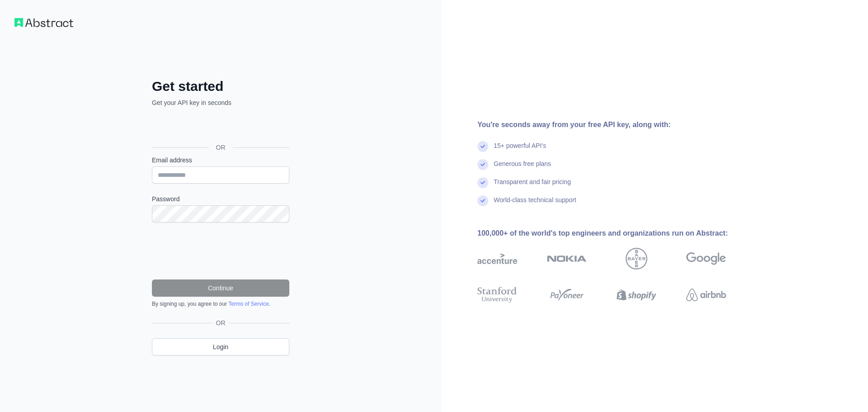 This screenshot has height=412, width=868. What do you see at coordinates (221, 160) in the screenshot?
I see `label: Email address` at bounding box center [221, 160].